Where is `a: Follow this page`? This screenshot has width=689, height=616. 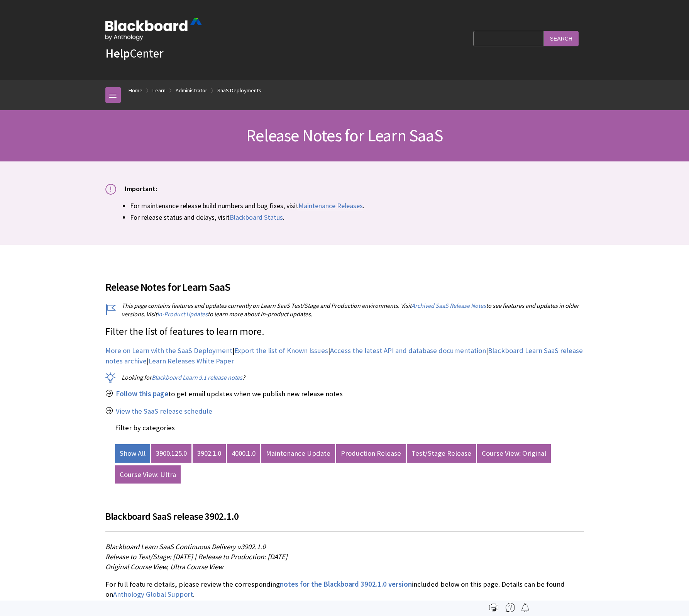
a: Follow this page is located at coordinates (142, 394).